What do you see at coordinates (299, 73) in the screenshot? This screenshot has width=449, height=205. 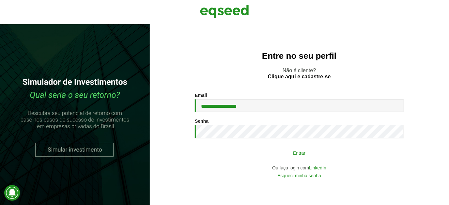 I see `p: Não é cliente?` at bounding box center [299, 73].